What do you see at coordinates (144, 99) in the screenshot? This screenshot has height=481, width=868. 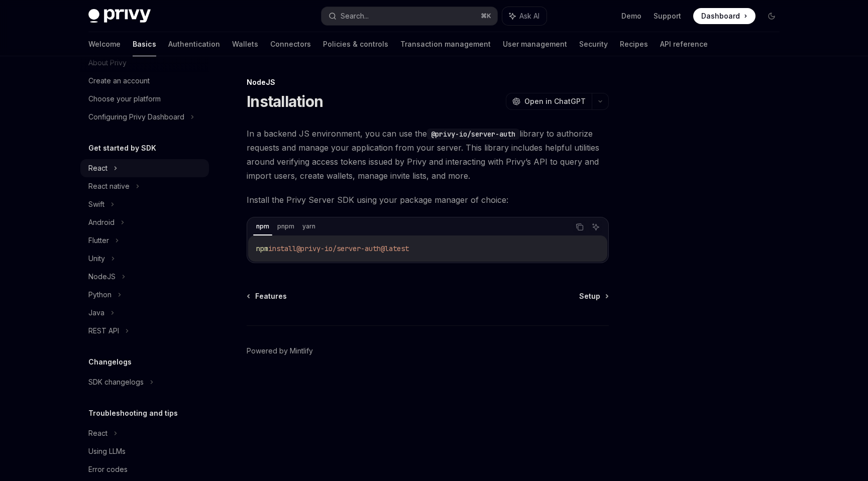 I see `a: Choose your platform` at bounding box center [144, 99].